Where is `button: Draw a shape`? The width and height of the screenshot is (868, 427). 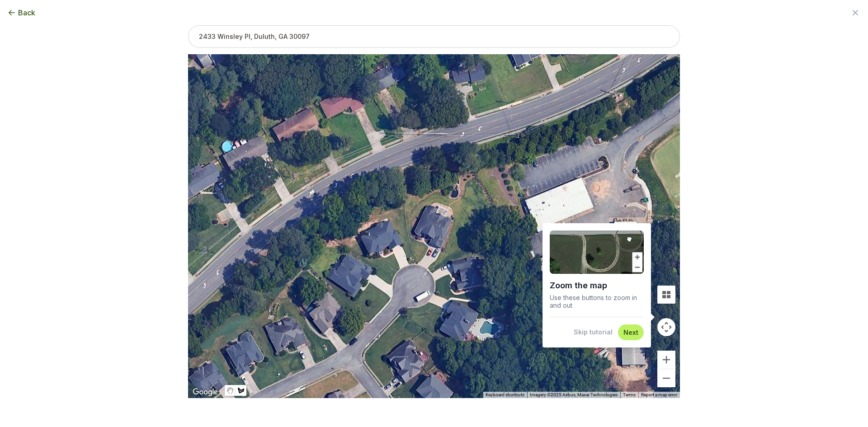 button: Draw a shape is located at coordinates (241, 390).